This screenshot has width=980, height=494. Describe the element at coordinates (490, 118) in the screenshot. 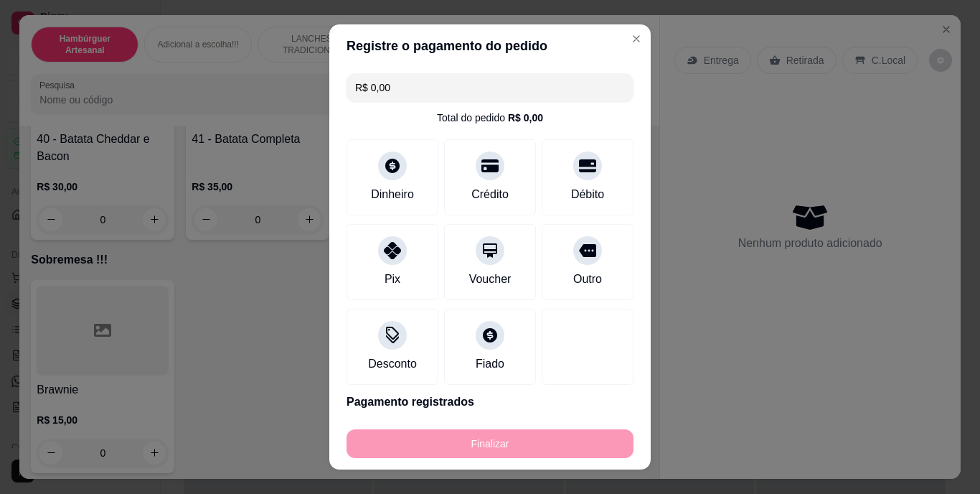

I see `div: Total do pedido` at that location.